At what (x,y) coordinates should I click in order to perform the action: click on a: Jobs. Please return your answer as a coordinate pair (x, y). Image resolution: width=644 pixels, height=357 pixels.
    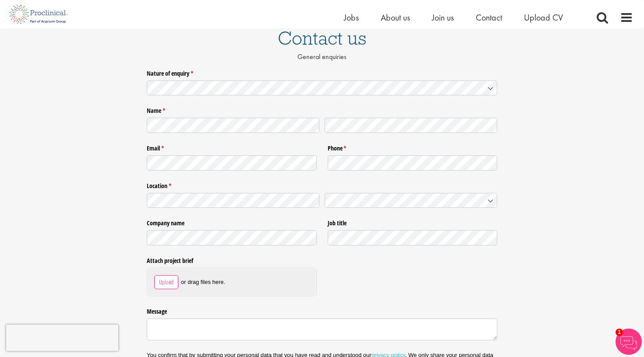
    Looking at the image, I should click on (352, 18).